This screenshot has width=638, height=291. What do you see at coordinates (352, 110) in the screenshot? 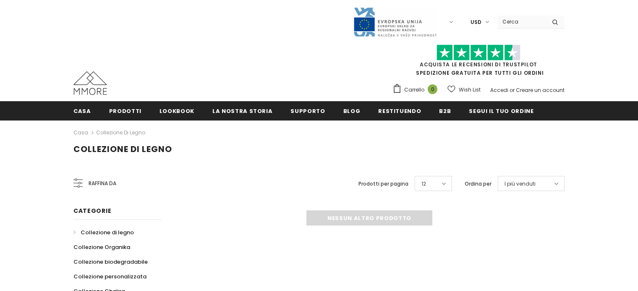
I see `a: Blog` at bounding box center [352, 110].